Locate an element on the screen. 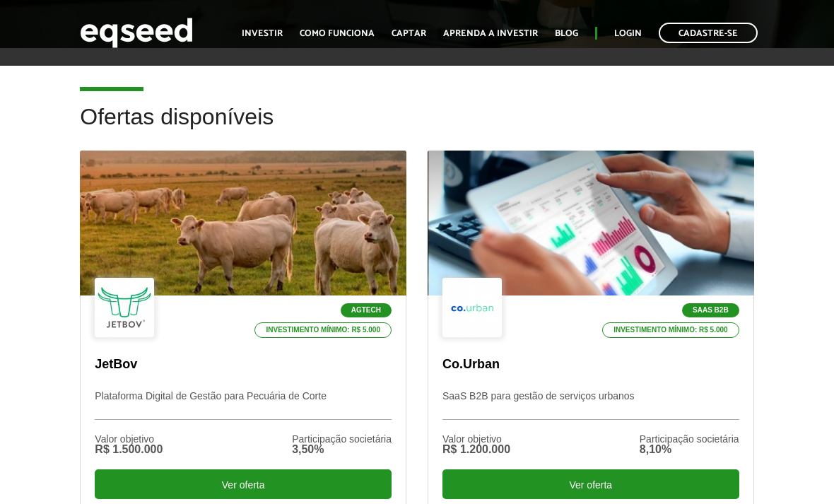 The width and height of the screenshot is (834, 504). div: 3,50% is located at coordinates (342, 450).